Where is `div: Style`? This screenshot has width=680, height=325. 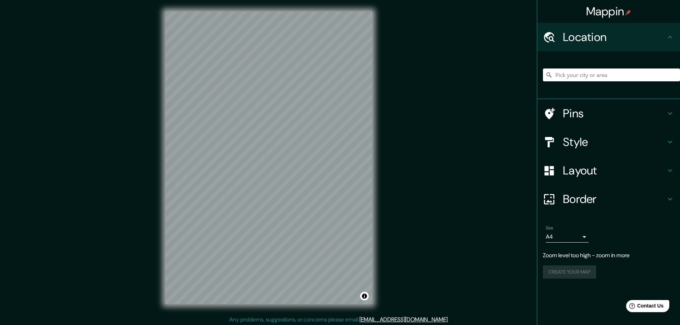
div: Style is located at coordinates (609, 142).